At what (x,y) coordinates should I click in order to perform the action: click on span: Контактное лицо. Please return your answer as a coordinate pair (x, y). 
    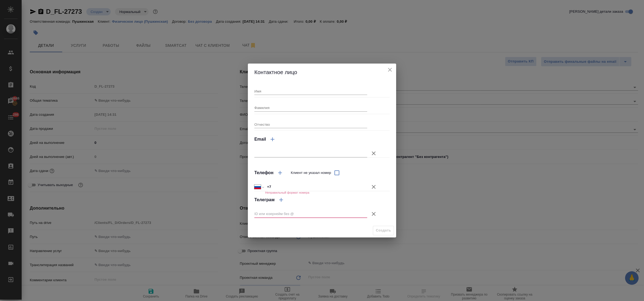
    Looking at the image, I should click on (276, 72).